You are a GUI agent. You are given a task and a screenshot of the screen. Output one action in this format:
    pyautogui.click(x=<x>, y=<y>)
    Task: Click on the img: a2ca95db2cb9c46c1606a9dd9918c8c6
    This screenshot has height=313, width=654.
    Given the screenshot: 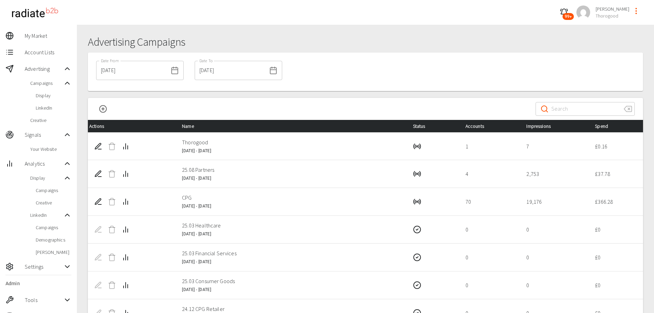 What is the action you would take?
    pyautogui.click(x=583, y=12)
    